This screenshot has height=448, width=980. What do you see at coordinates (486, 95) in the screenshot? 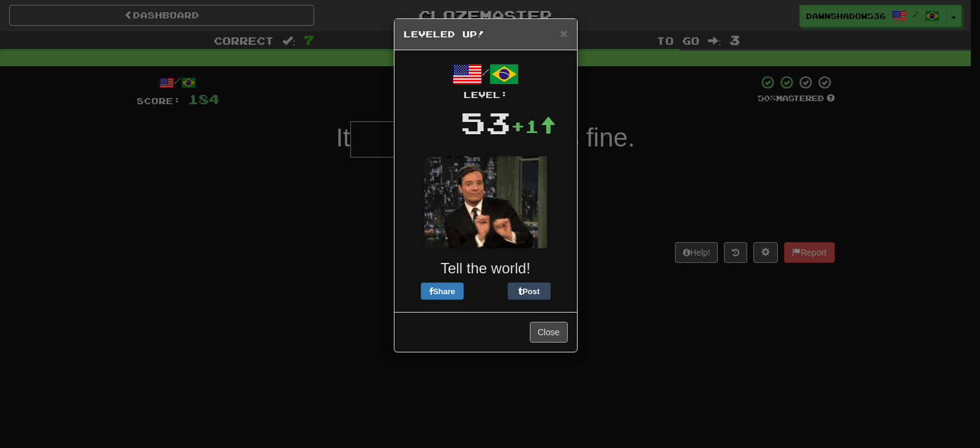
I see `div: Level:` at bounding box center [486, 95].